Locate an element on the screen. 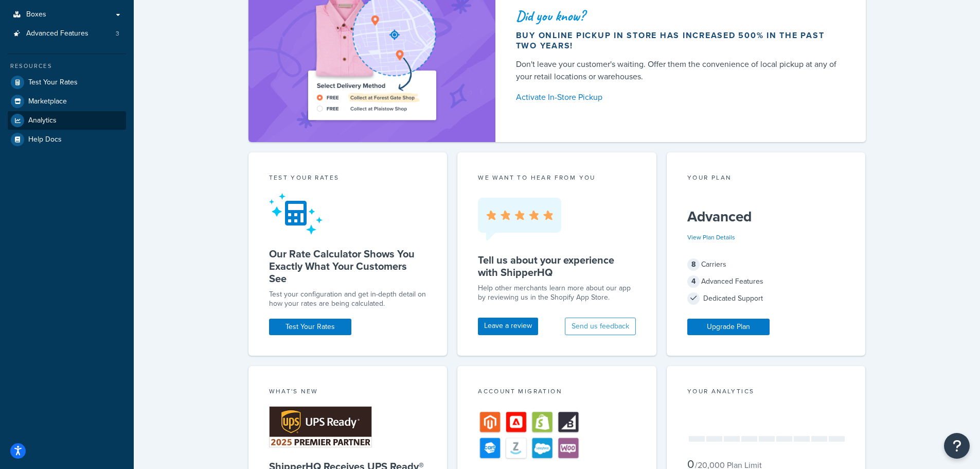 The image size is (980, 469). a: Upgrade Plan is located at coordinates (729, 327).